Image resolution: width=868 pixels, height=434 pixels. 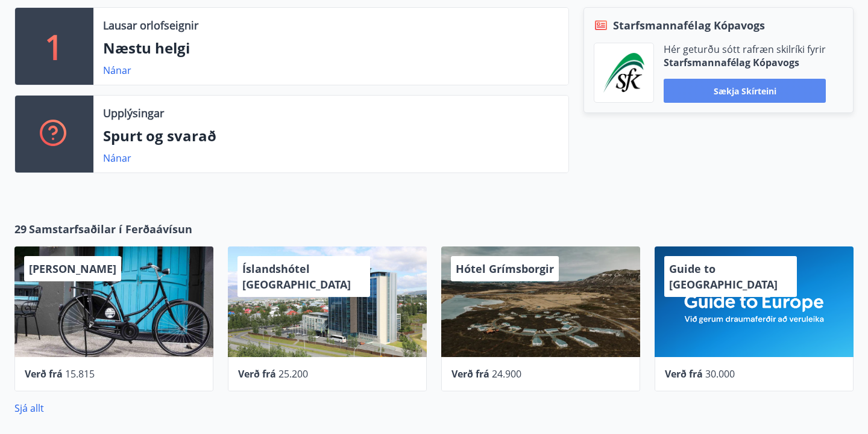 I want to click on img: x5MjQkxwhnYn6YREZUTEa9Q4KsBUeQdWGts9Dj4O.png, so click(x=624, y=73).